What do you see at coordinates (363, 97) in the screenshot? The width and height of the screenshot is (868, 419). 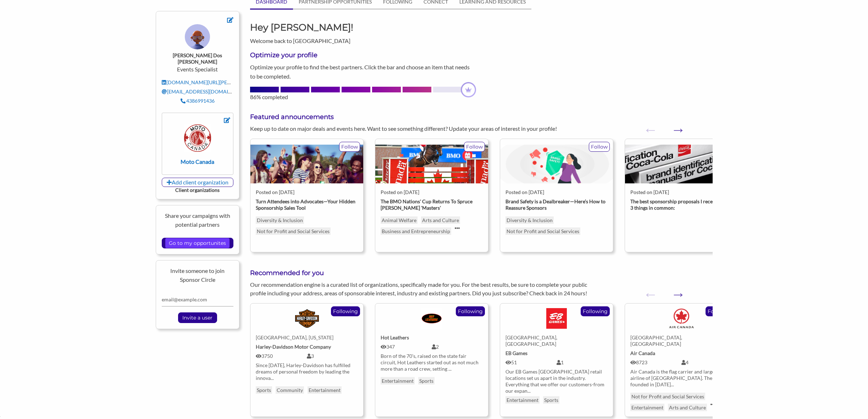 I see `div: 86% completed` at bounding box center [363, 97].